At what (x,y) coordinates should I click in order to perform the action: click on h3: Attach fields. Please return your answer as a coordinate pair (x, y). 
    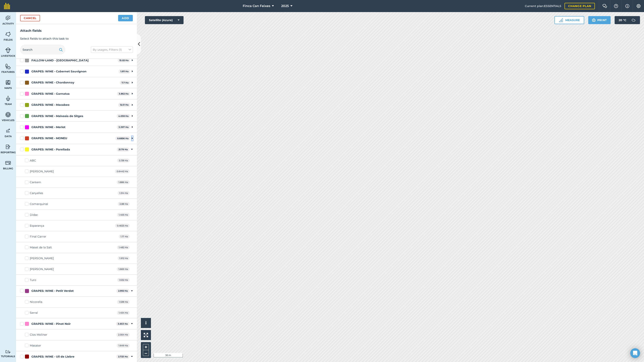
    Looking at the image, I should click on (76, 31).